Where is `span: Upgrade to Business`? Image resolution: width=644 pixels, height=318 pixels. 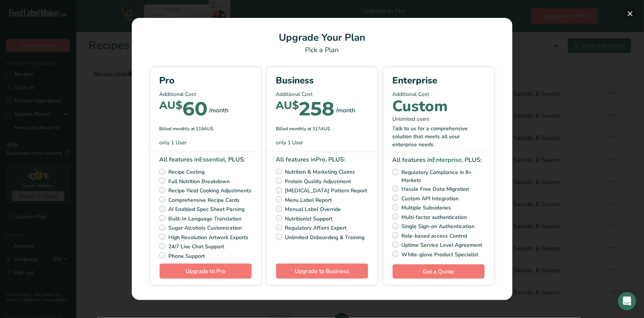 span: Upgrade to Business is located at coordinates (322, 272).